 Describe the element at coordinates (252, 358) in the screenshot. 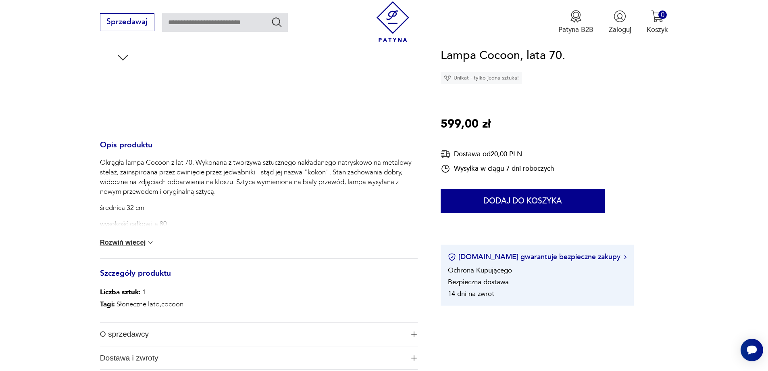

I see `span: Dostawa i zwroty` at that location.